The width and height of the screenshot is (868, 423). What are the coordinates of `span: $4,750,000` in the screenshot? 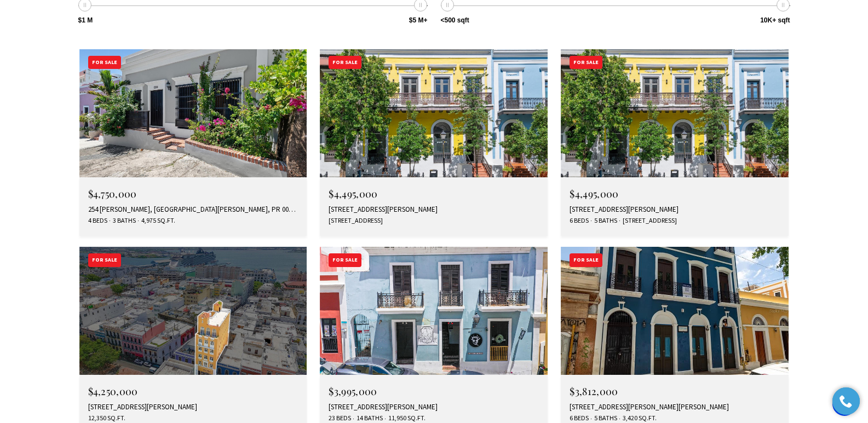 It's located at (112, 193).